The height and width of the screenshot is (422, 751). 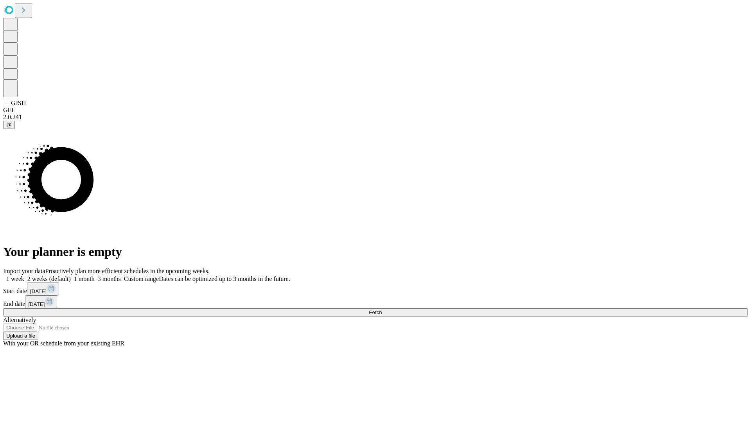 I want to click on span: 2 weeks (default), so click(x=49, y=279).